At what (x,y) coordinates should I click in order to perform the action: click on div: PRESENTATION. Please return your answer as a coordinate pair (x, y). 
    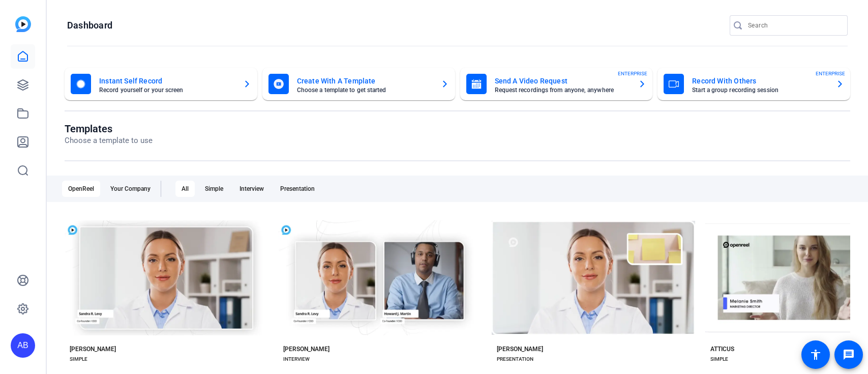
    Looking at the image, I should click on (515, 359).